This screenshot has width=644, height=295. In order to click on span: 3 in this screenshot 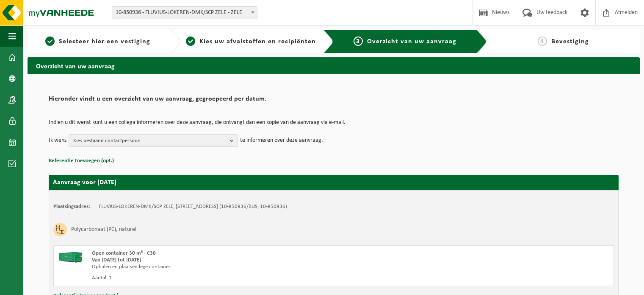, I will do `click(358, 41)`.